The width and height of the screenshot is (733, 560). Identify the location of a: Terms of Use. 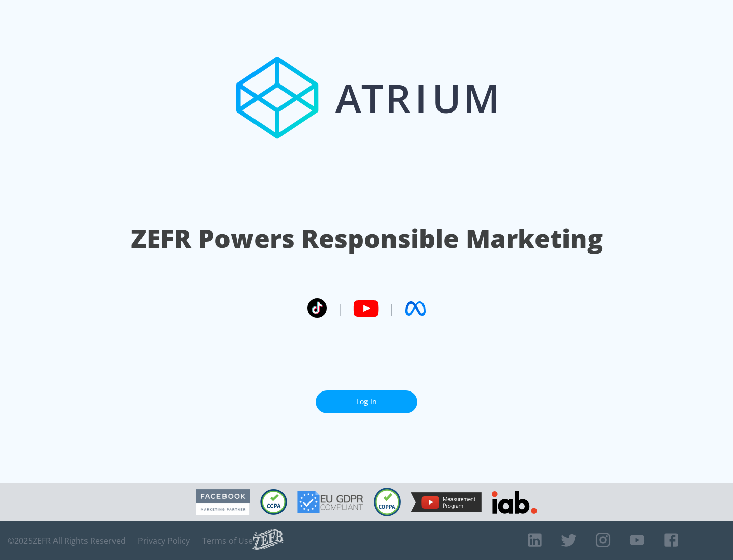
(227, 541).